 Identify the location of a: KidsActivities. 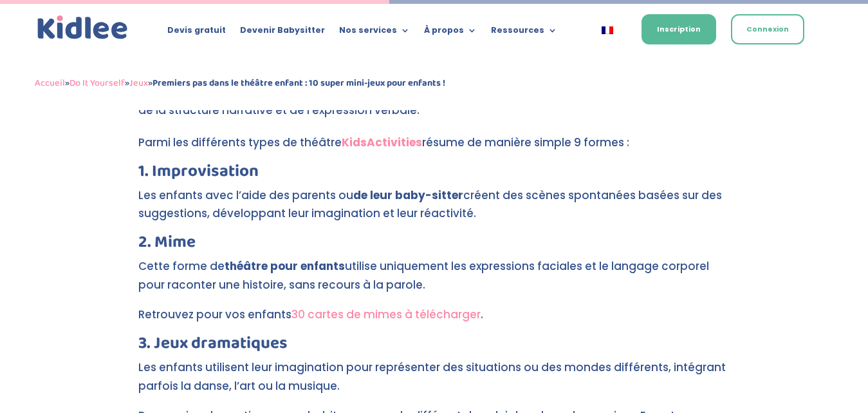
(381, 142).